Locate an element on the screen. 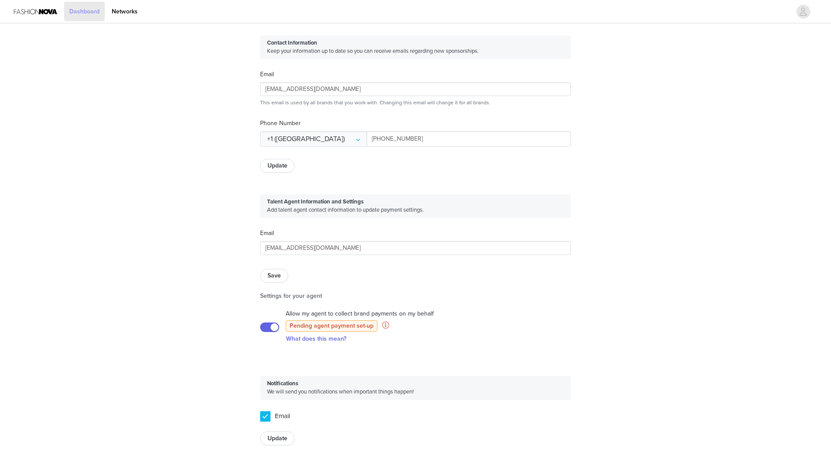 Image resolution: width=831 pixels, height=461 pixels. button: Pending agent payment set-up is located at coordinates (332, 326).